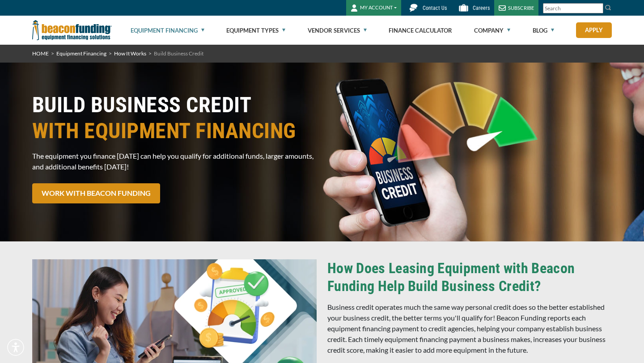 The width and height of the screenshot is (644, 363). What do you see at coordinates (179, 53) in the screenshot?
I see `span: Build Business Credit` at bounding box center [179, 53].